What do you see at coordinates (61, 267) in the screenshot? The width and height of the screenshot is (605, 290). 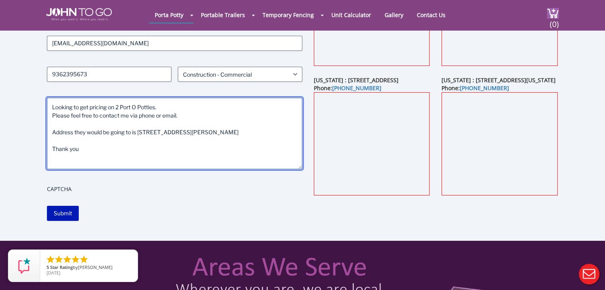 I see `span: Star Rating` at bounding box center [61, 267].